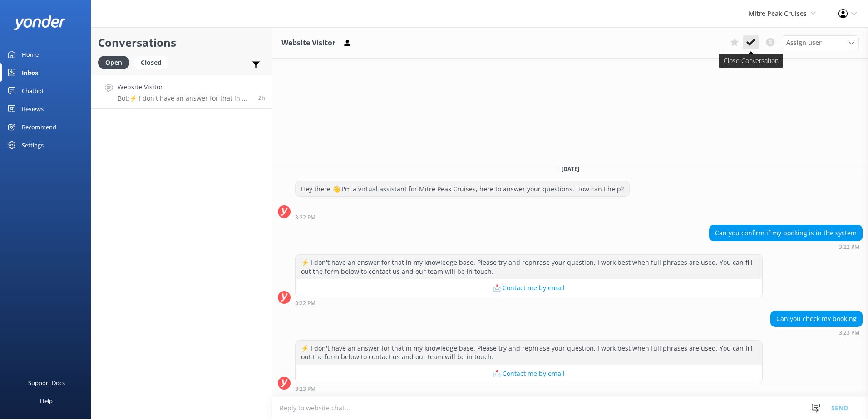 The width and height of the screenshot is (868, 419). I want to click on div: Can you check my booking, so click(816, 319).